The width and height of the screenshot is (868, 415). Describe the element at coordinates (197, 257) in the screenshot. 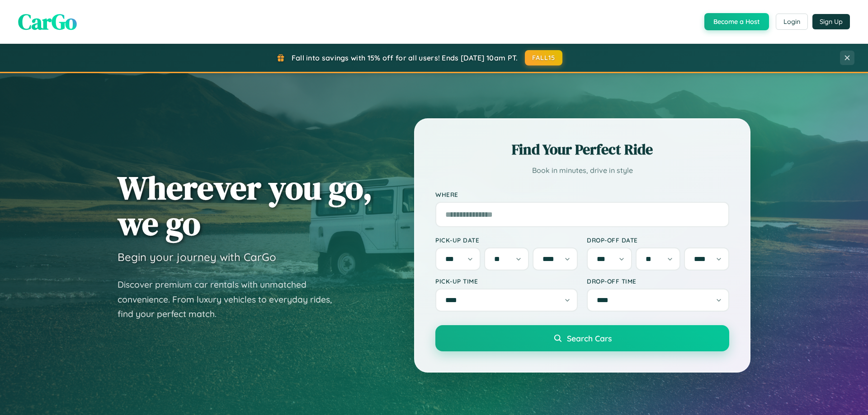

I see `h3: Begin your journey with CarGo` at that location.